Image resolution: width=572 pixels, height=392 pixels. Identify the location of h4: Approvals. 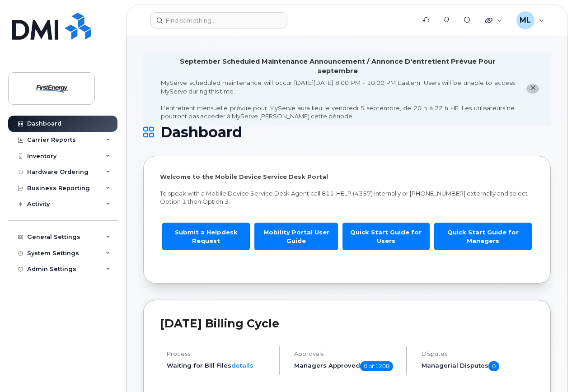
(346, 353).